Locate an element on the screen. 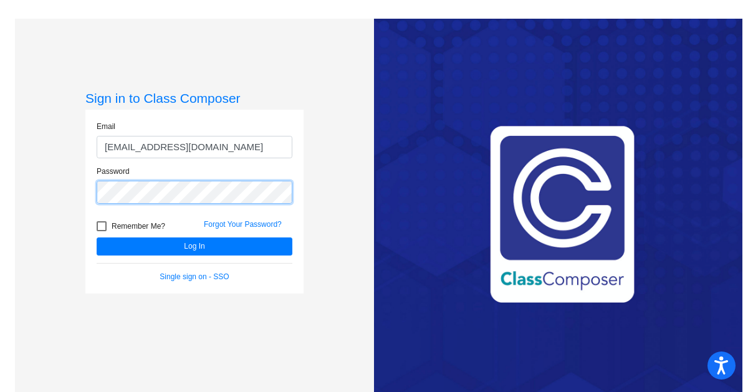  a: Forgot Your Password? is located at coordinates (242, 224).